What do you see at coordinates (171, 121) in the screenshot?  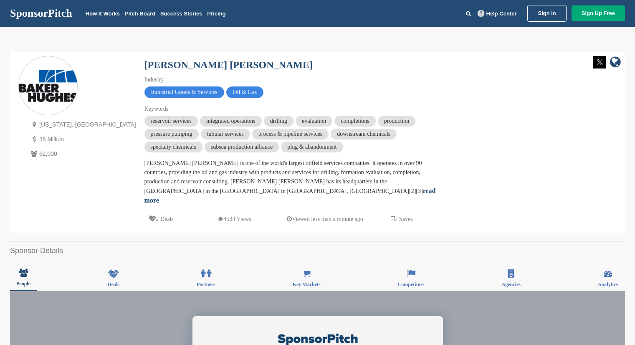 I see `span: reservoir services` at bounding box center [171, 121].